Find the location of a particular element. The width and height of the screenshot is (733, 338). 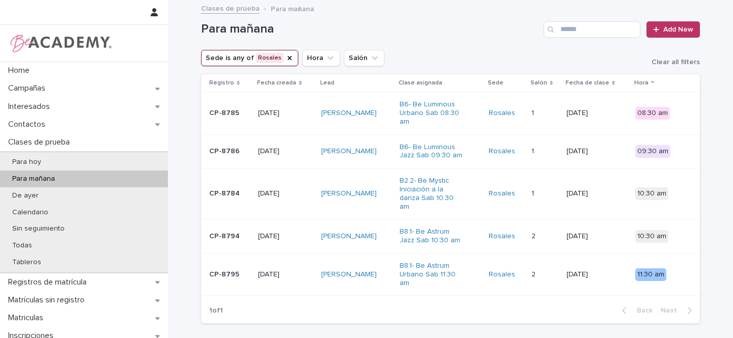

p: Fecha creada is located at coordinates (276, 83).